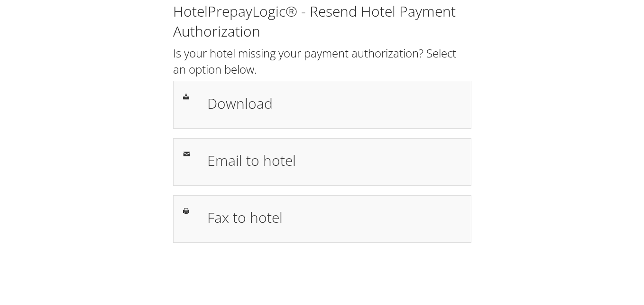 Image resolution: width=644 pixels, height=305 pixels. What do you see at coordinates (322, 22) in the screenshot?
I see `h1: HotelPrepayLogic® - Resend Hotel Payment Authorization` at bounding box center [322, 22].